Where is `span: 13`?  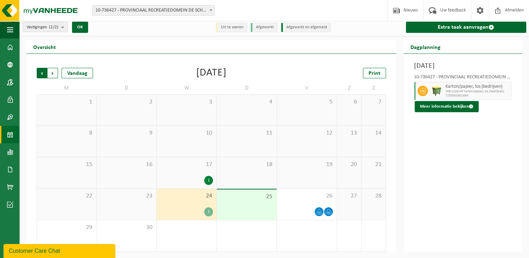 span: 13 is located at coordinates (349, 133).